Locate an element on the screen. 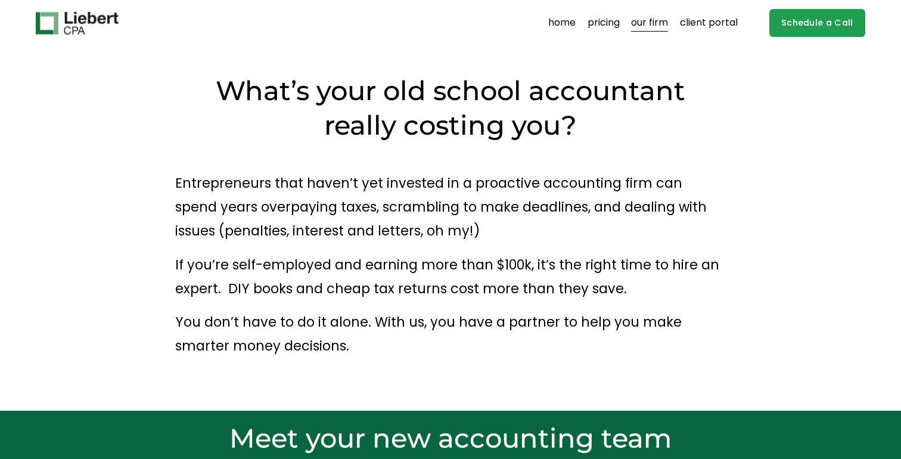  h2: Meet your new accounting team is located at coordinates (451, 438).